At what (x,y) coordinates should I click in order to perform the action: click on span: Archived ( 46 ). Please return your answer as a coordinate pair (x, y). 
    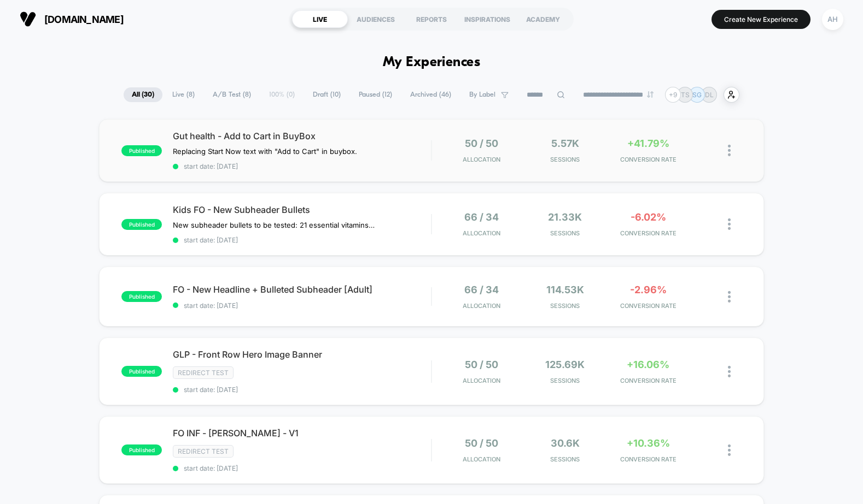
    Looking at the image, I should click on (431, 94).